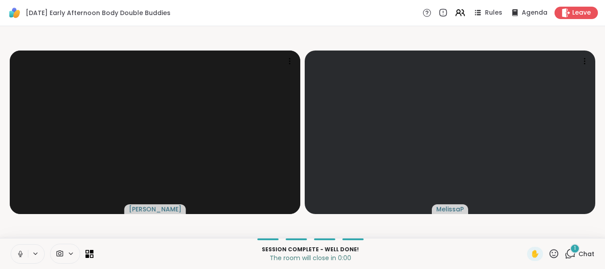  I want to click on span: Leave, so click(581, 13).